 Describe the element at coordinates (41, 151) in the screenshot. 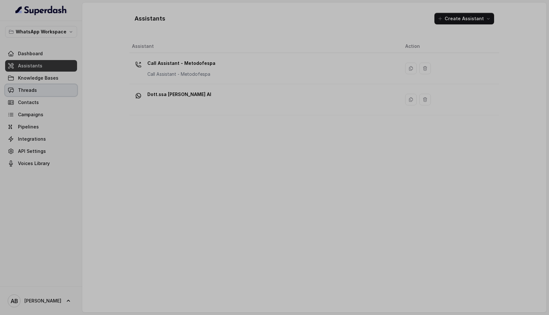

I see `a: API Settings` at that location.